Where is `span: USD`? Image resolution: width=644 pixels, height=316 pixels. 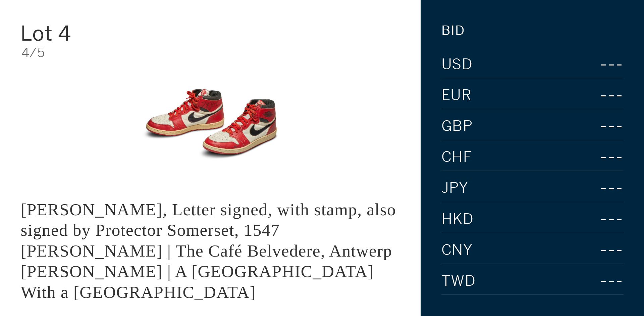
span: USD is located at coordinates (457, 64).